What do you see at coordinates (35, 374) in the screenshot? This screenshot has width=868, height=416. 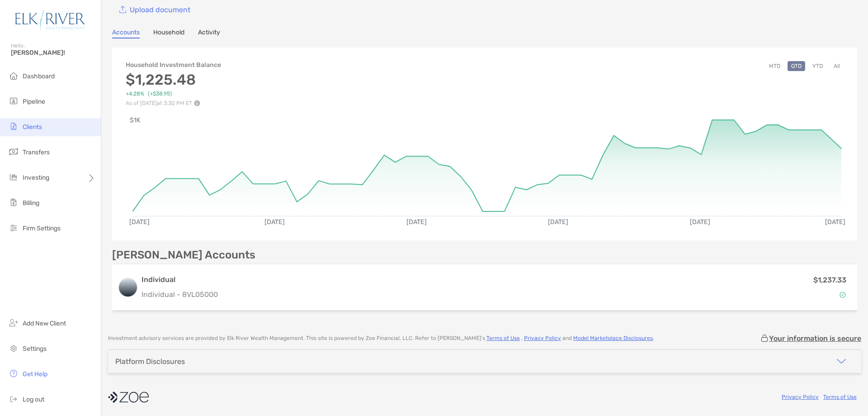 I see `span: Get Help` at bounding box center [35, 374].